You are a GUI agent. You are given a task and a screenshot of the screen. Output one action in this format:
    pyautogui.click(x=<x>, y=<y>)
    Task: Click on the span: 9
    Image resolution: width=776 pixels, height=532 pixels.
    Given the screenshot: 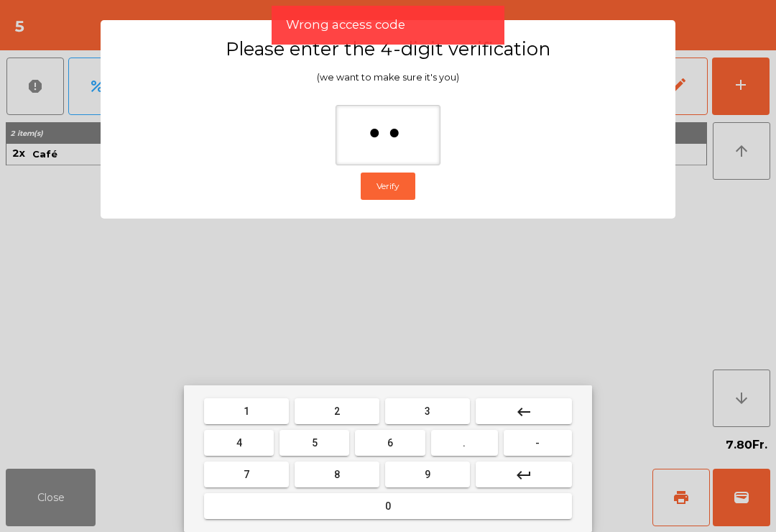 What is the action you would take?
    pyautogui.click(x=427, y=474)
    